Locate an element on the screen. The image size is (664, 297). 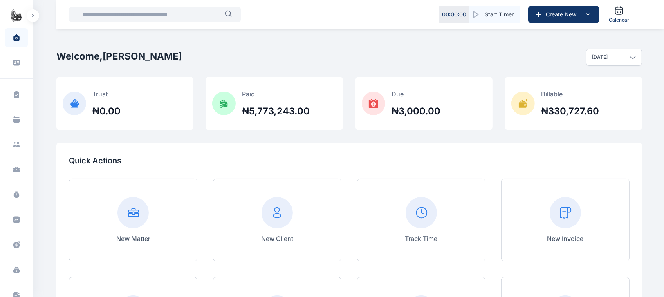
span: Start Timer is located at coordinates (499, 14).